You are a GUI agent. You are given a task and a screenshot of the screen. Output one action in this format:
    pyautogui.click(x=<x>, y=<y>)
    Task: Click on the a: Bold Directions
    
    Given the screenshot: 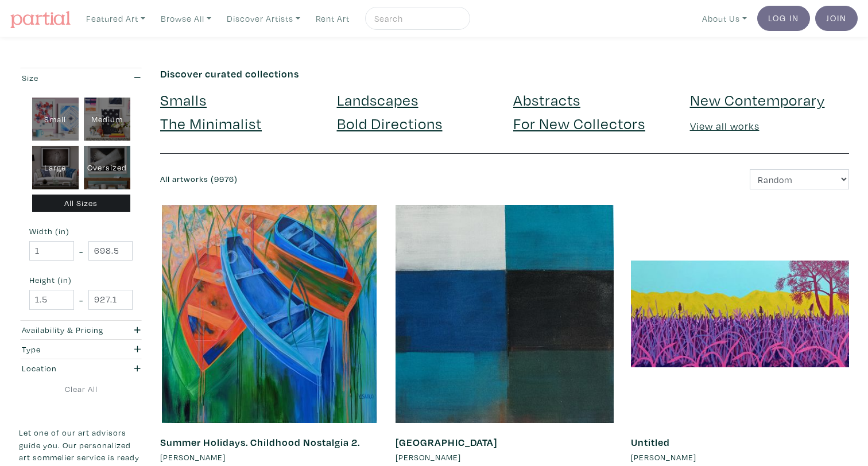 What is the action you would take?
    pyautogui.click(x=390, y=123)
    